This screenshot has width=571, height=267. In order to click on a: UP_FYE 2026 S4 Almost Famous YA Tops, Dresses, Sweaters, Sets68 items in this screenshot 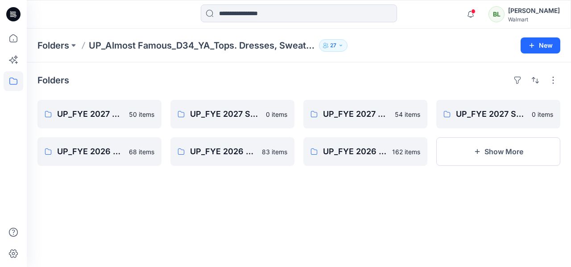, I will do `click(100, 152)`.